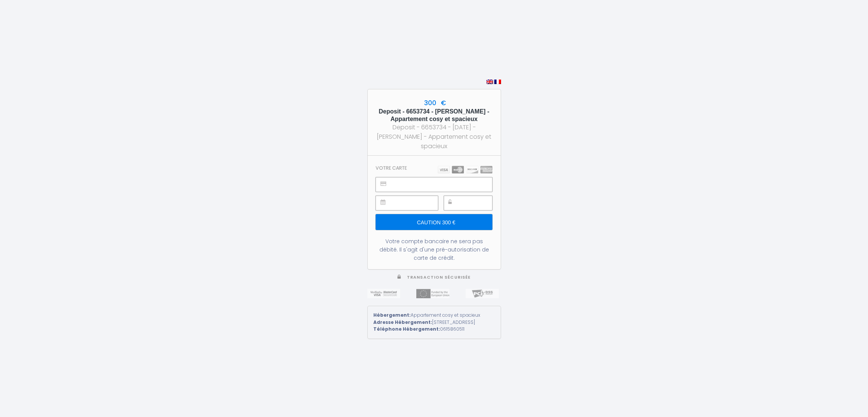 The image size is (868, 417). I want to click on strong: Téléphone Hébergement:, so click(407, 328).